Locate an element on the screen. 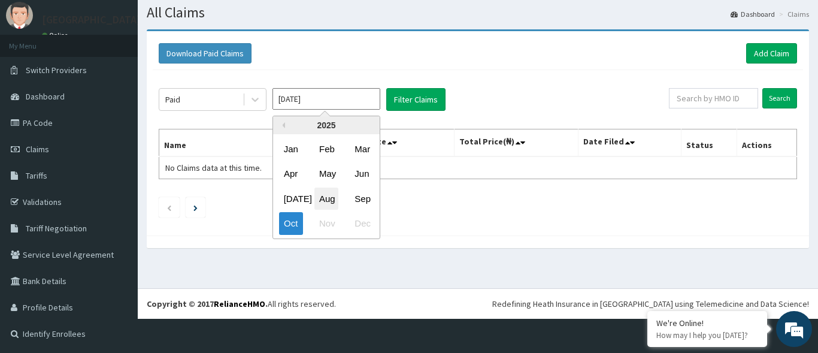  a: RelianceHMO is located at coordinates (240, 304).